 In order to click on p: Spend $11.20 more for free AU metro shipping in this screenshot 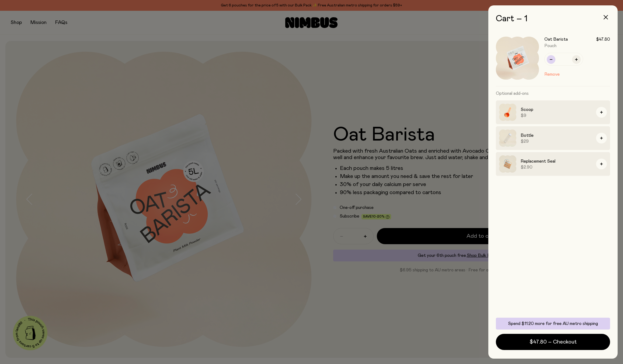, I will do `click(553, 323)`.